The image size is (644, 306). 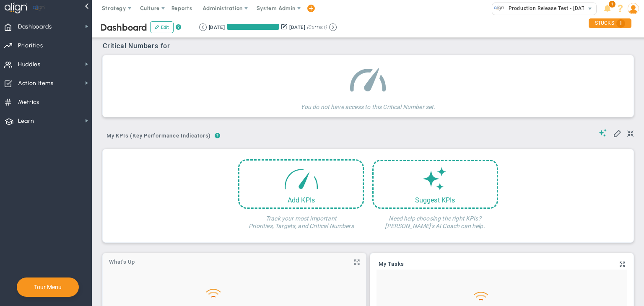 I want to click on span: Suggestions (AI Feature), so click(x=603, y=132).